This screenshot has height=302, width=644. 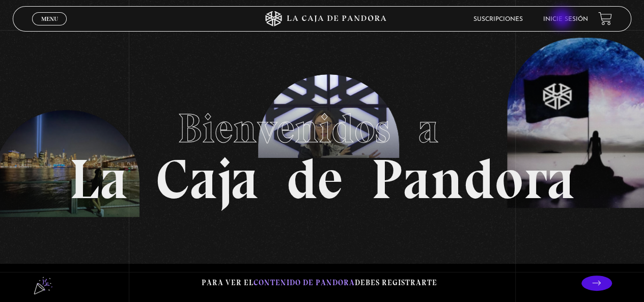 I want to click on span: Cerrar, so click(x=50, y=28).